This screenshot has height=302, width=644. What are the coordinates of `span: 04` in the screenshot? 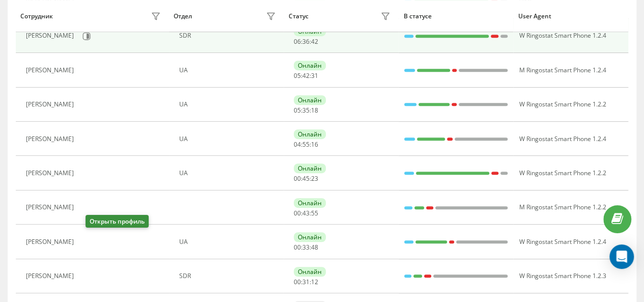 It's located at (297, 144).